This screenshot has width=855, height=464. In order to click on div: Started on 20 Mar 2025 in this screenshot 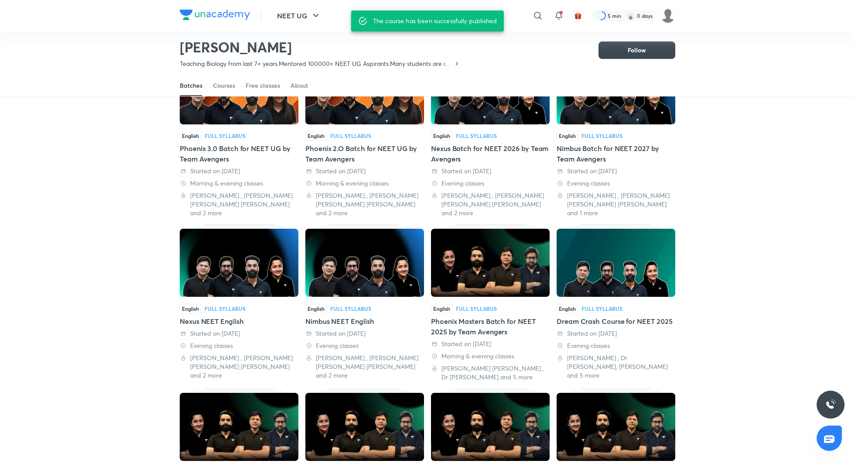, I will do `click(239, 333)`.